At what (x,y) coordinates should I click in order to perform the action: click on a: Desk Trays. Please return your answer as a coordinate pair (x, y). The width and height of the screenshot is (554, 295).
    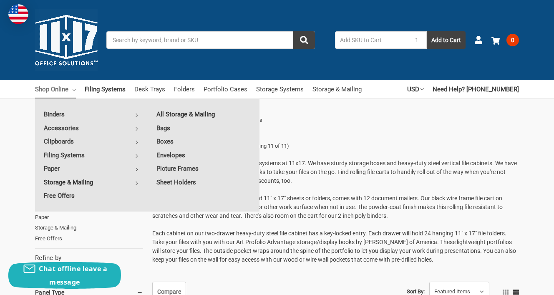
    Looking at the image, I should click on (150, 89).